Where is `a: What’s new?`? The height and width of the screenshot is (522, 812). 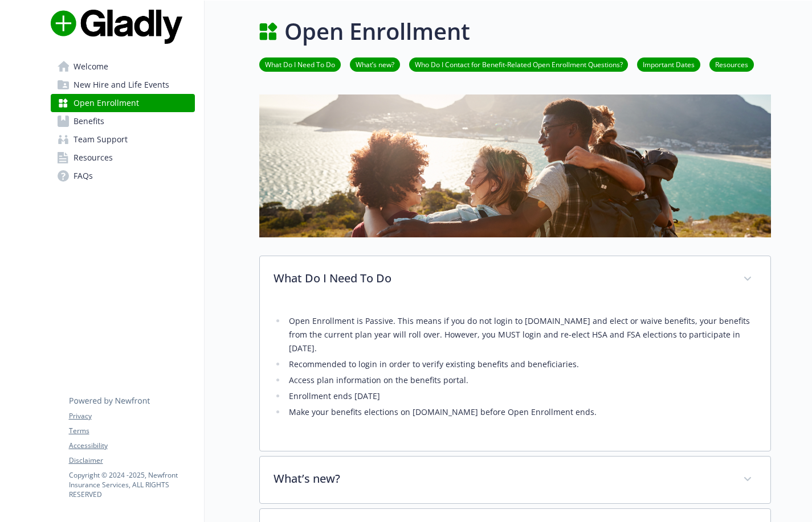
a: What’s new? is located at coordinates (375, 64).